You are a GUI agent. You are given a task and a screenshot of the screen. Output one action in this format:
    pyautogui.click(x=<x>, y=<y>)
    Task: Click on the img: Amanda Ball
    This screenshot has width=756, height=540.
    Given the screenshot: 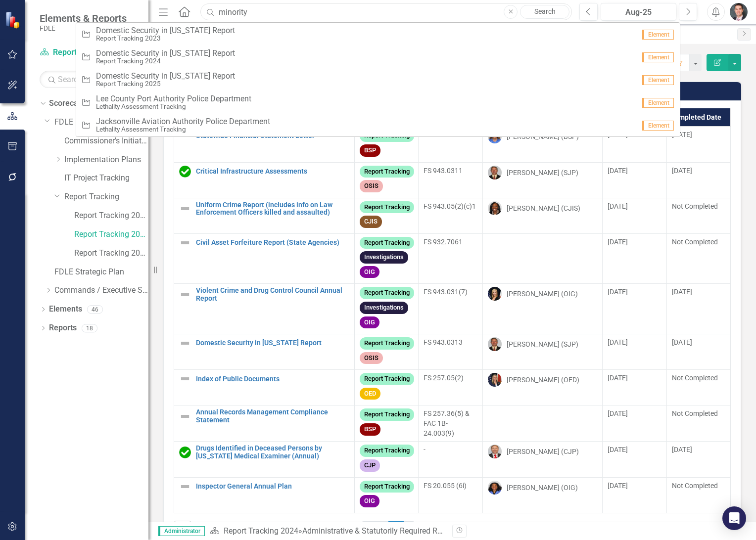 What is the action you would take?
    pyautogui.click(x=495, y=380)
    